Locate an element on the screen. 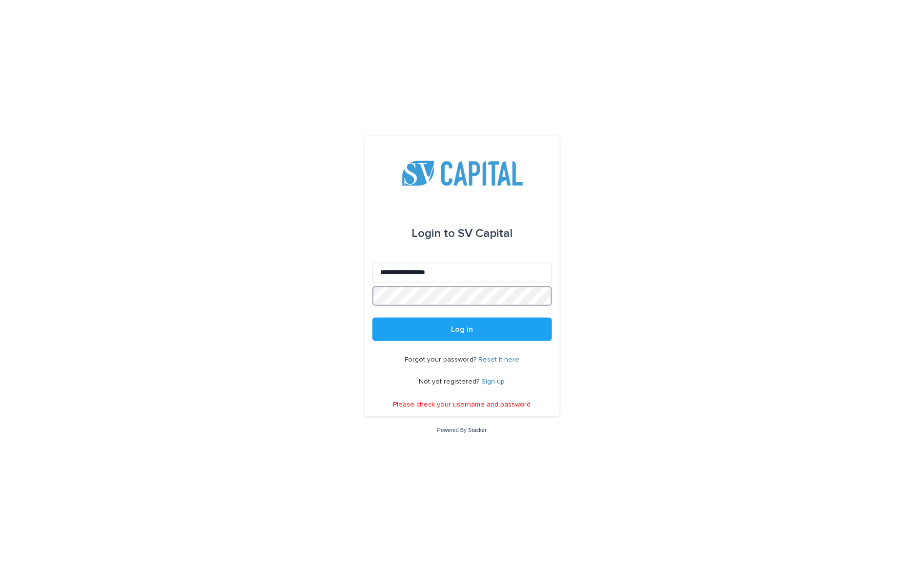 The width and height of the screenshot is (924, 580). span: Log in is located at coordinates (462, 329).